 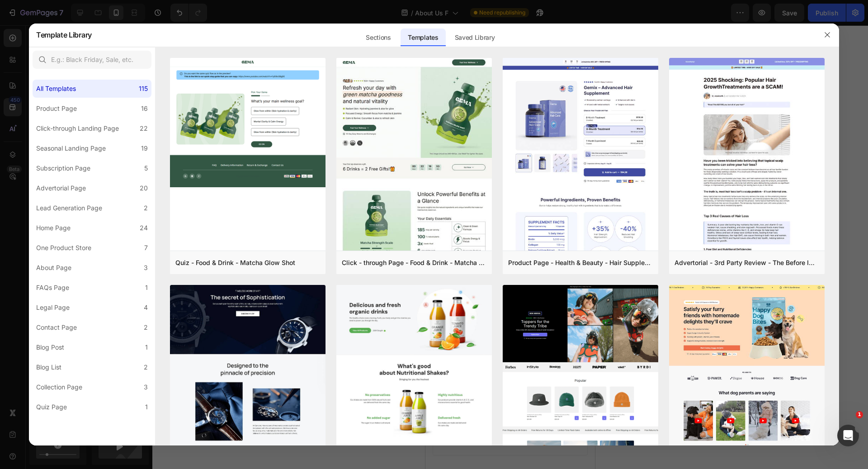 I want to click on span: Add section, so click(x=29, y=319).